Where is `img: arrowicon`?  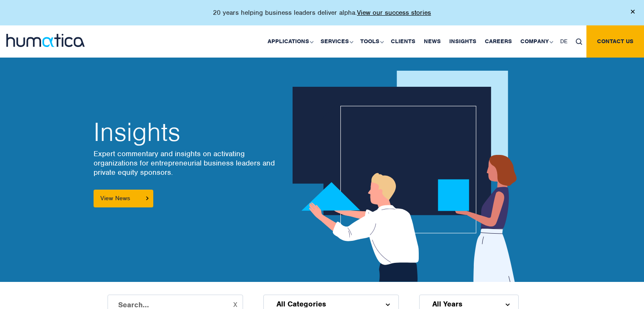
img: arrowicon is located at coordinates (147, 198).